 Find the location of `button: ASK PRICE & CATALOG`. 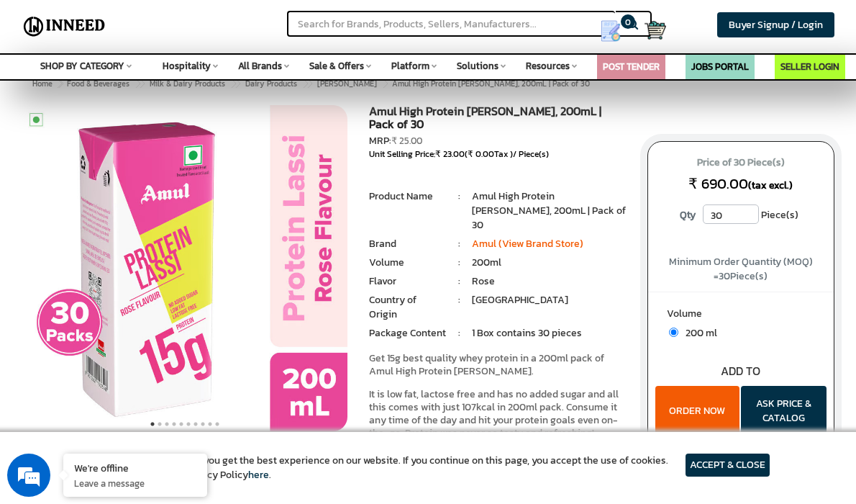

button: ASK PRICE & CATALOG is located at coordinates (784, 411).